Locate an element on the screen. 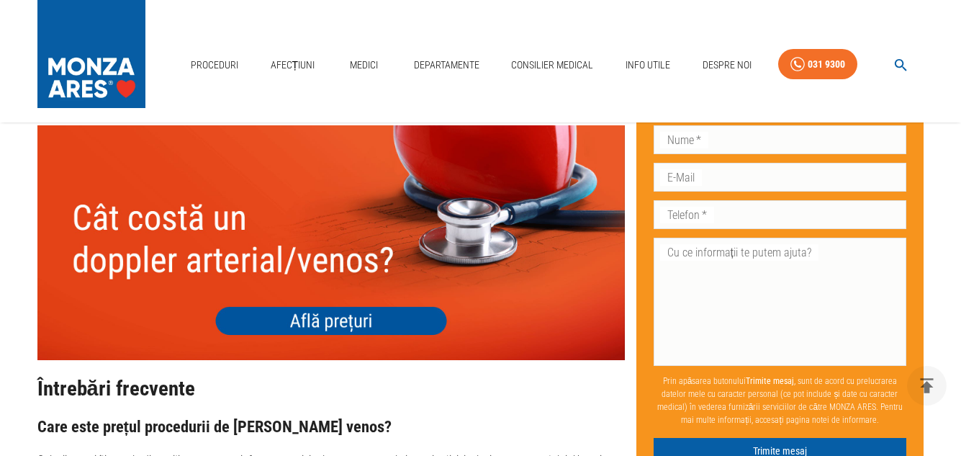 The width and height of the screenshot is (961, 456). b: Trimite mesaj is located at coordinates (770, 381).